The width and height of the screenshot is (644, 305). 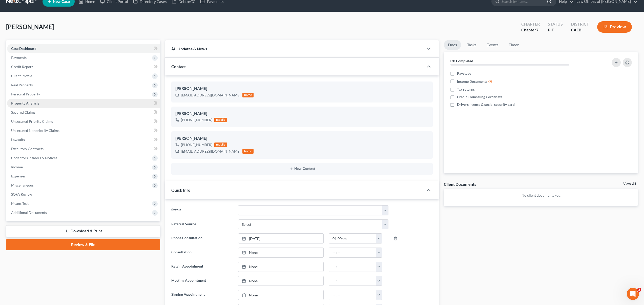 I want to click on span: Additional Documents, so click(x=29, y=212).